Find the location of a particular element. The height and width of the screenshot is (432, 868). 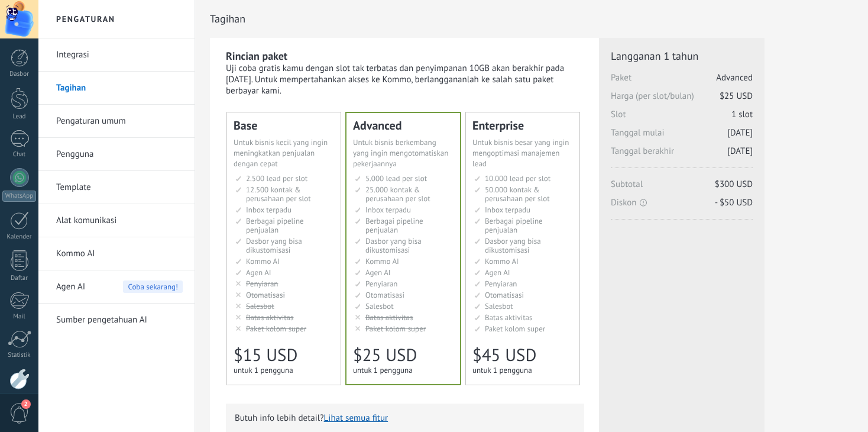

span: 25.000 kontak & perusahaan per slot is located at coordinates (398, 194).